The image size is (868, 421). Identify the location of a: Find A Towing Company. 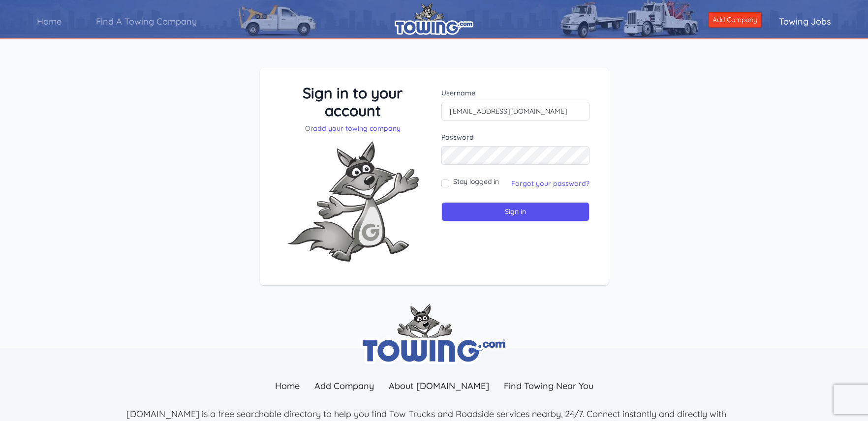
(146, 21).